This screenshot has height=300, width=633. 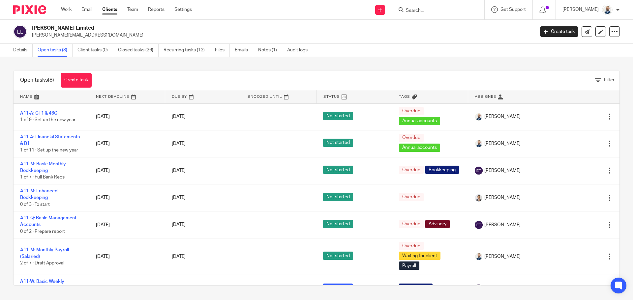 I want to click on span: Filter, so click(x=609, y=80).